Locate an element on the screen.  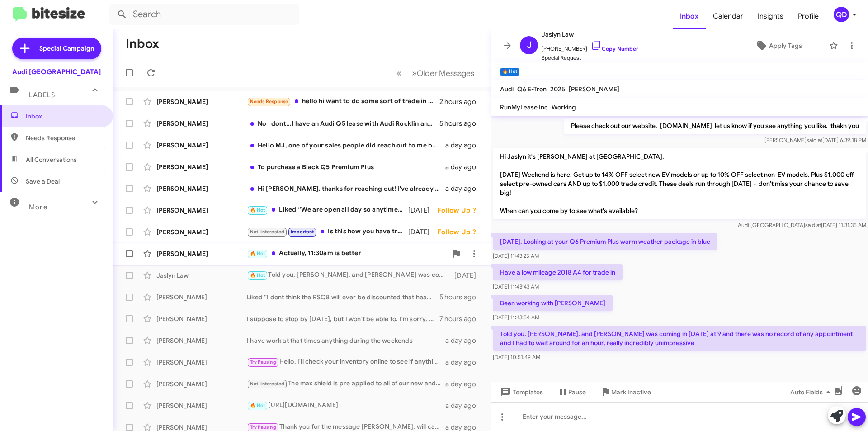
div: 5 hours ago is located at coordinates (461, 297).